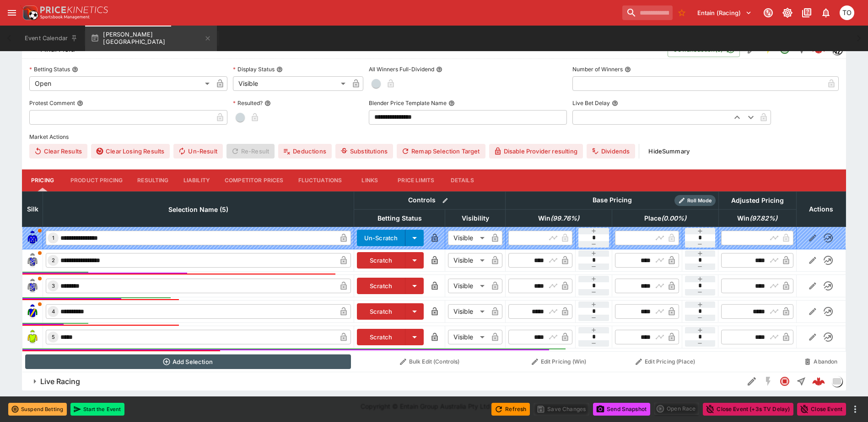 The width and height of the screenshot is (868, 422). What do you see at coordinates (628, 69) in the screenshot?
I see `button: Number of Winners` at bounding box center [628, 69].